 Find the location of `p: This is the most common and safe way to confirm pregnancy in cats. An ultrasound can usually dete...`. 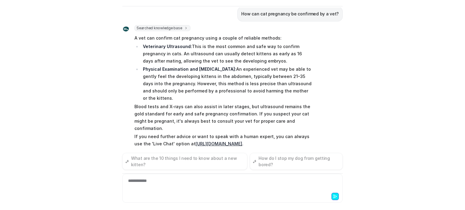

p: This is the most common and safe way to confirm pregnancy in cats. An ultrasound can usually dete... is located at coordinates (227, 54).